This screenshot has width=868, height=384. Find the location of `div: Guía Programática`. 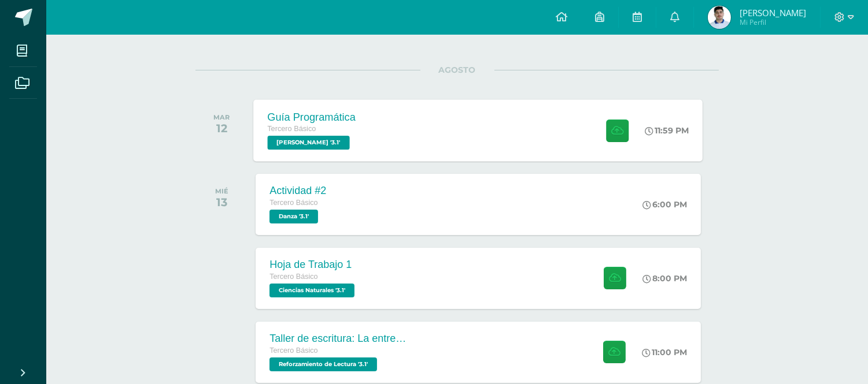

div: Guía Programática is located at coordinates (312, 117).